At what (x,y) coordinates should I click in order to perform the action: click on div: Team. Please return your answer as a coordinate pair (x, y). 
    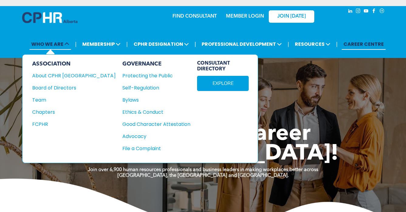
    Looking at the image, I should click on (70, 100).